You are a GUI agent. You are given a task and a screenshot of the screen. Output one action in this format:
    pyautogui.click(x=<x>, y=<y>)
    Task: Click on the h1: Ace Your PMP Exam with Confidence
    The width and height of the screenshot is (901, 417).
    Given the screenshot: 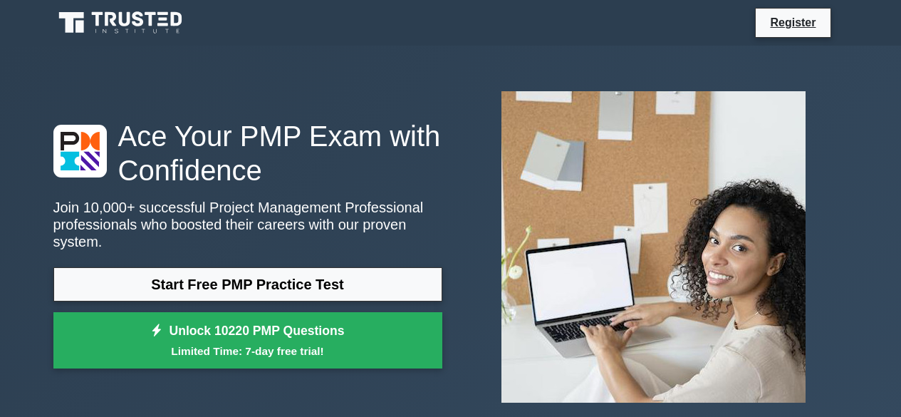 What is the action you would take?
    pyautogui.click(x=248, y=153)
    